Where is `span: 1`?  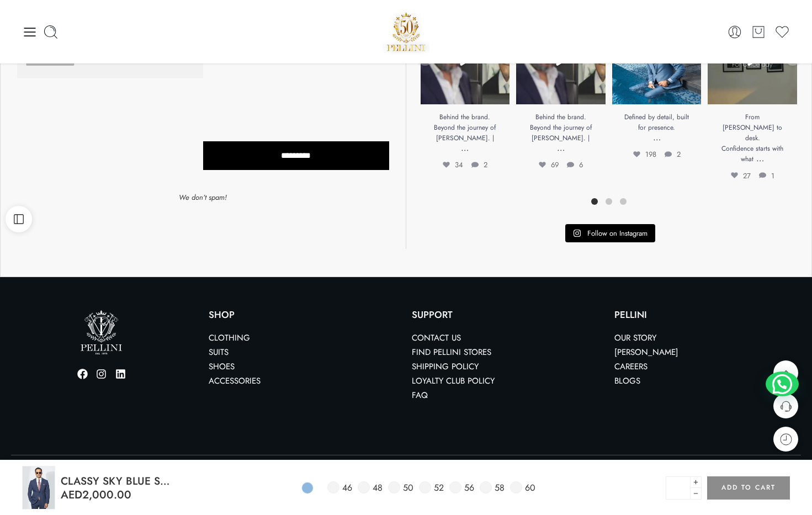
span: 1 is located at coordinates (767, 176).